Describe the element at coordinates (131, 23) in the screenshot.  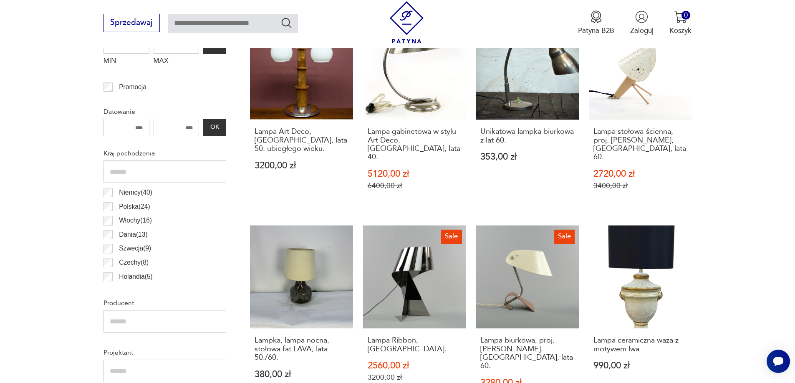
I see `button: Sprzedawaj` at that location.